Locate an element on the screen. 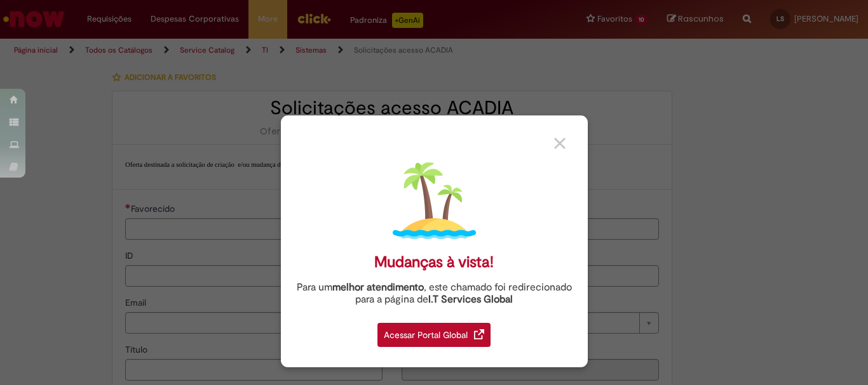 The height and width of the screenshot is (385, 868). img: redirect_link.png is located at coordinates (479, 335).